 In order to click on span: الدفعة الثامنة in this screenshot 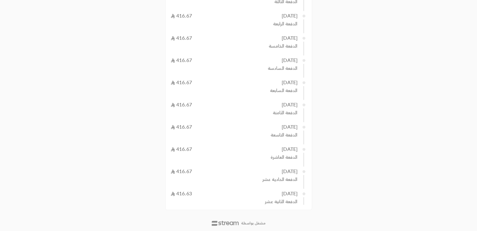, I will do `click(285, 113)`.